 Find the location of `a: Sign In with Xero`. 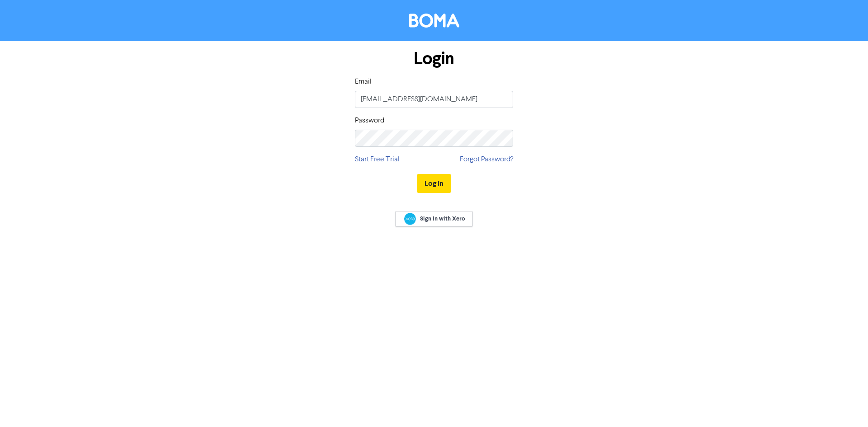

a: Sign In with Xero is located at coordinates (434, 219).